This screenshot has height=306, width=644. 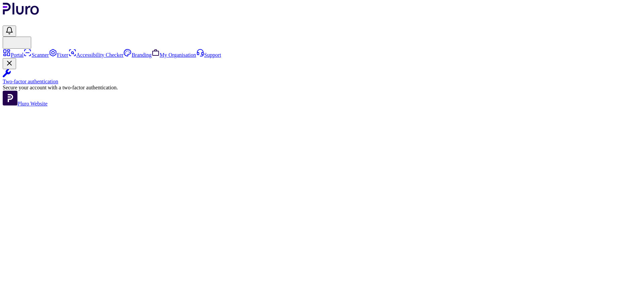 What do you see at coordinates (17, 43) in the screenshot?
I see `button: pluro Demo` at bounding box center [17, 43].